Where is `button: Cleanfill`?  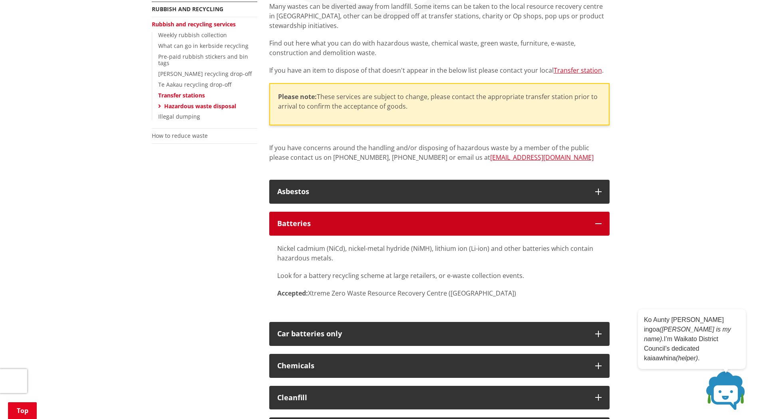
button: Cleanfill is located at coordinates (439, 398).